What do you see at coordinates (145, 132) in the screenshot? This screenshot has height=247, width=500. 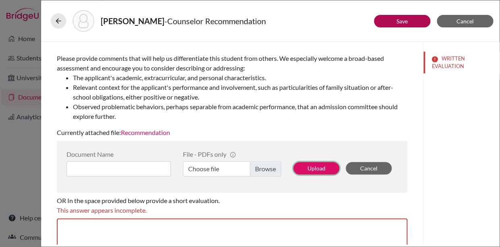 I see `a: Recommendation` at bounding box center [145, 132].